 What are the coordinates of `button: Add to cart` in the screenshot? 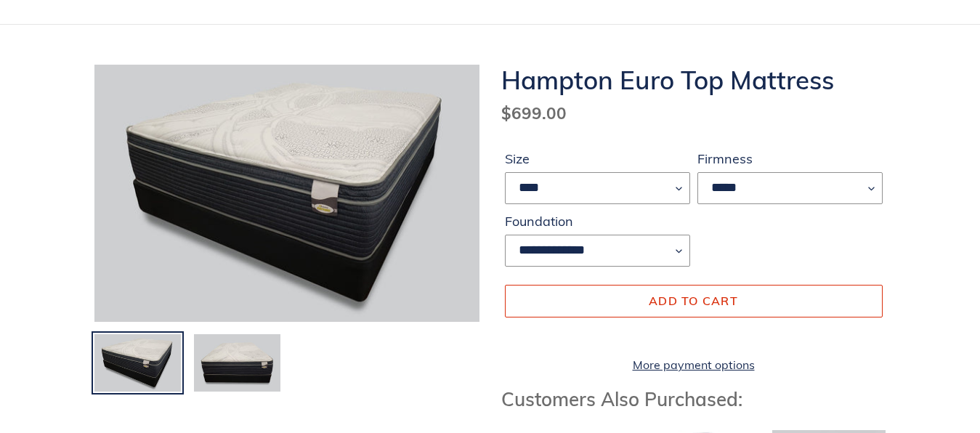 It's located at (694, 301).